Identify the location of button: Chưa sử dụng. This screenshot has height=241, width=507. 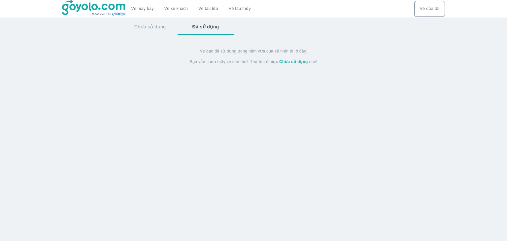
(150, 27).